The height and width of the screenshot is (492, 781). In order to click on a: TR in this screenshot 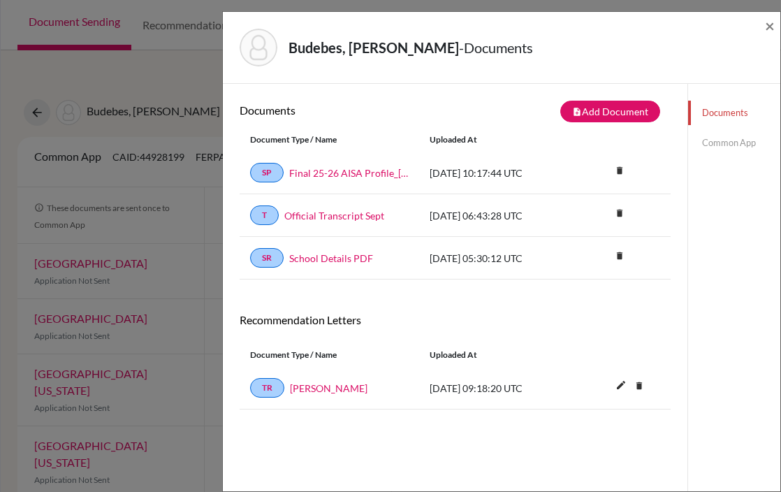, I will do `click(267, 388)`.